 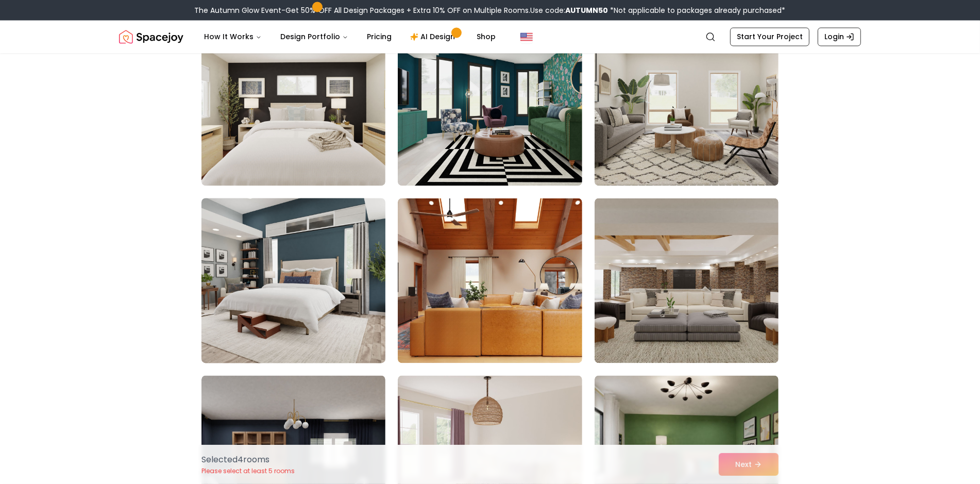 I want to click on a: Spacejoy, so click(x=151, y=37).